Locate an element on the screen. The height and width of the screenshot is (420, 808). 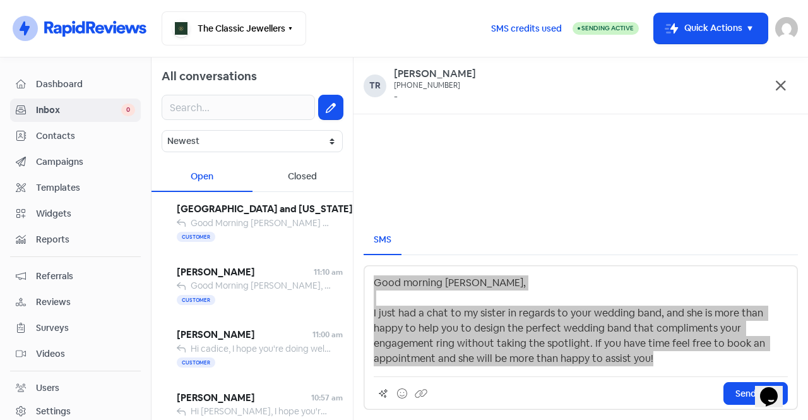
span: Videos is located at coordinates (85, 354).